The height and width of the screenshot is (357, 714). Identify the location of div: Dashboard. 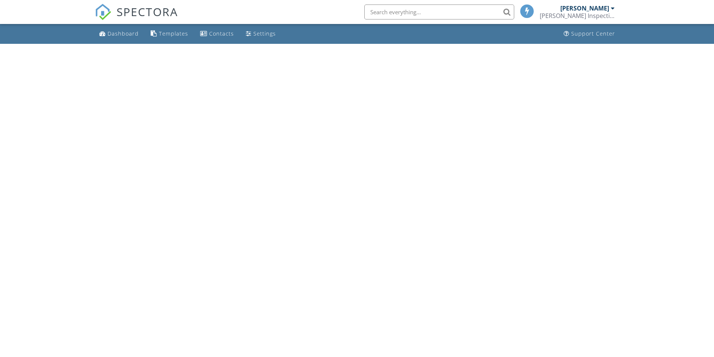
(123, 33).